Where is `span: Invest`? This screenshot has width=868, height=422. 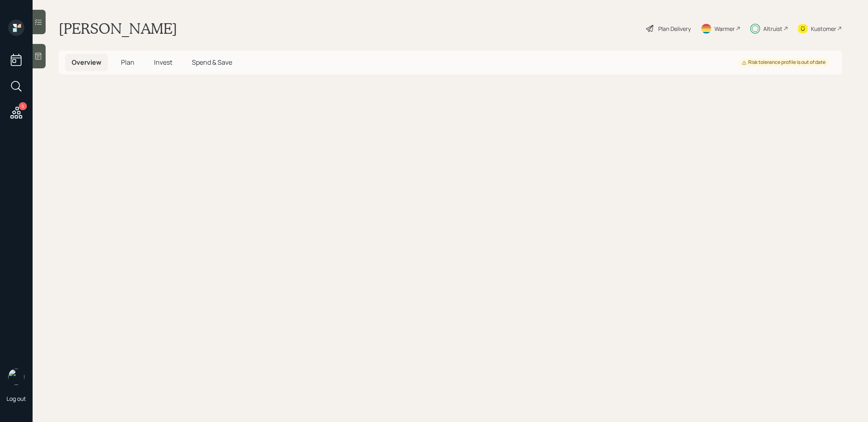 span: Invest is located at coordinates (163, 63).